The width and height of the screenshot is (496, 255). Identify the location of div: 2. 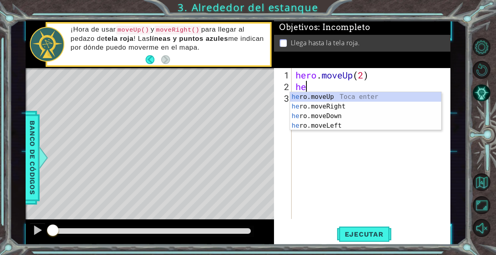
(284, 86).